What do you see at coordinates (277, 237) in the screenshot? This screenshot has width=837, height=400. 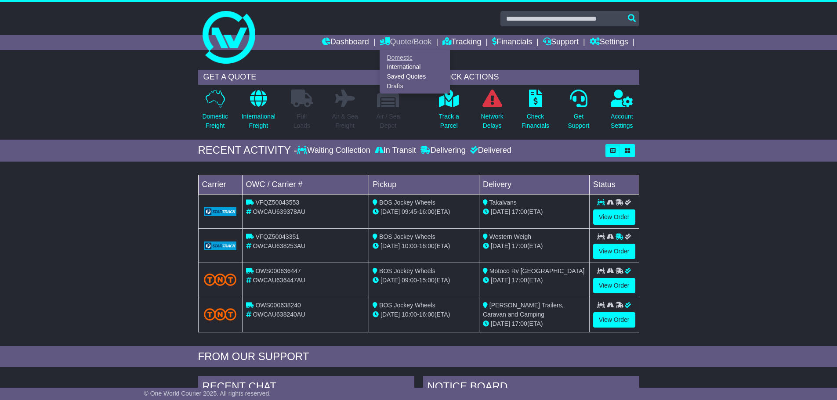 I see `span: VFQZ50043351` at bounding box center [277, 237].